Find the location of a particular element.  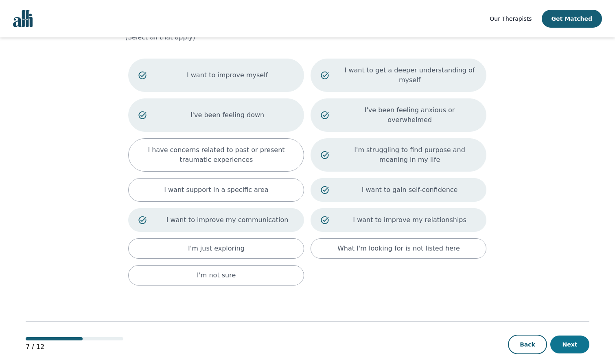

p: 7 / 12 is located at coordinates (75, 347).